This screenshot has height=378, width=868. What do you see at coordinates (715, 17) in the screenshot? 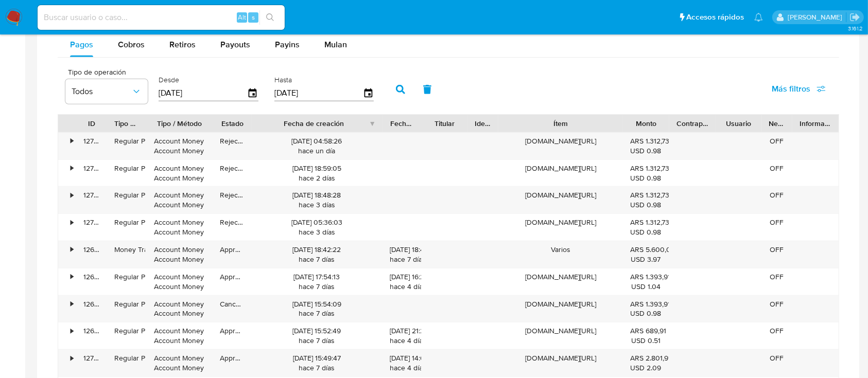
I see `span: Accesos rápidos` at bounding box center [715, 17].